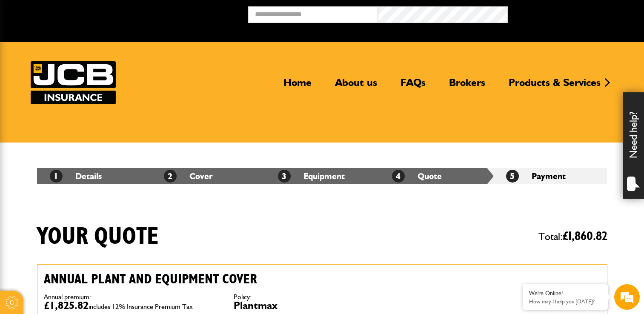 This screenshot has width=644, height=314. Describe the element at coordinates (284, 176) in the screenshot. I see `span: 3` at that location.